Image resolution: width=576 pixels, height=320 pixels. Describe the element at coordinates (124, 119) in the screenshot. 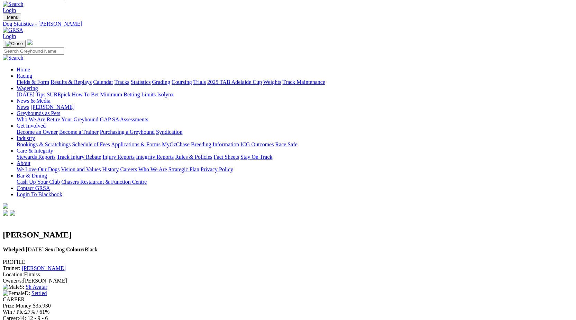

I see `a: GAP SA Assessments` at that location.